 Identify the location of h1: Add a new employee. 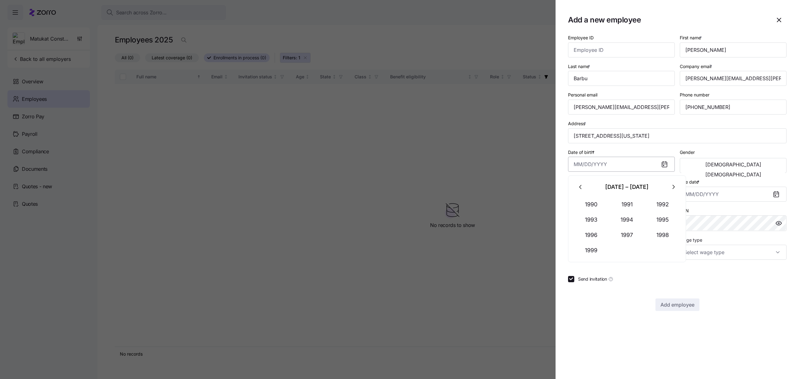
(669, 20).